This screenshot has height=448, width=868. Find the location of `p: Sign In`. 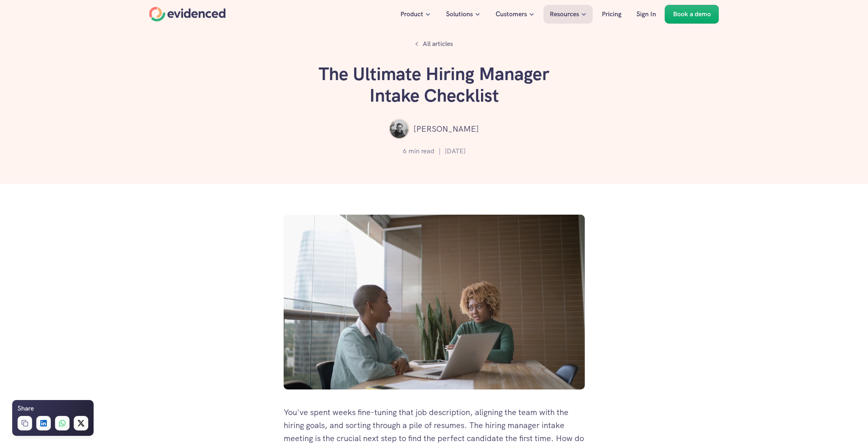

p: Sign In is located at coordinates (647, 14).